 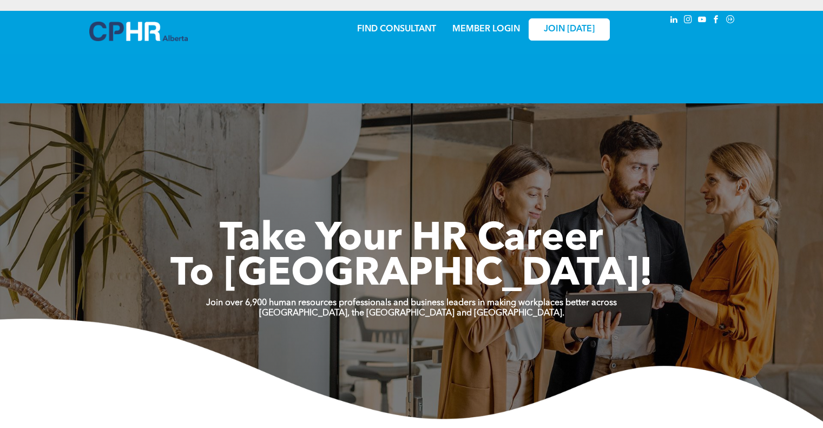 I want to click on strong: Join over 6,900 human resources professionals and business leaders in making workplaces better ac..., so click(x=411, y=303).